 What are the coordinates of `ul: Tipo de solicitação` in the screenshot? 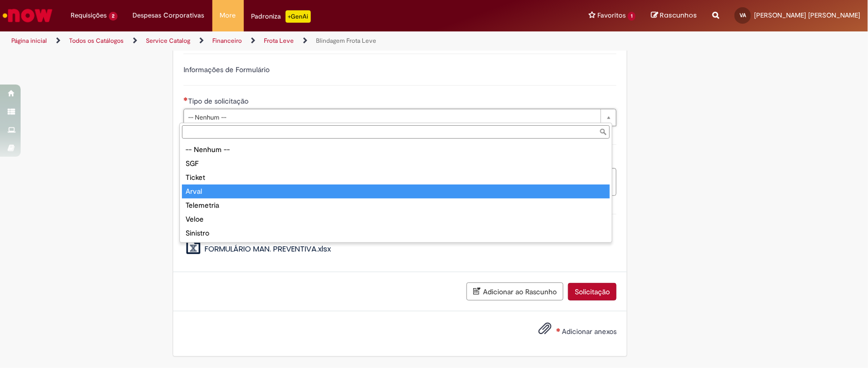 It's located at (396, 191).